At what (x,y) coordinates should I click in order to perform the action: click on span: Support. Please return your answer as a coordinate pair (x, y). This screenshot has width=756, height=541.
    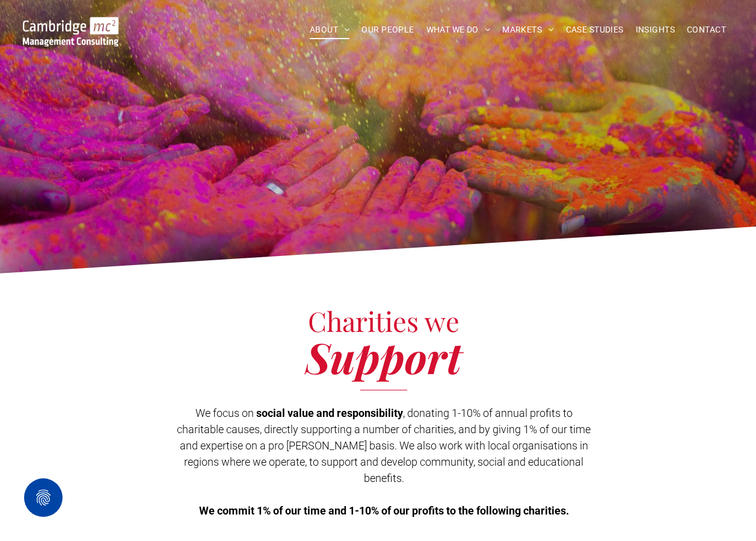
    Looking at the image, I should click on (384, 357).